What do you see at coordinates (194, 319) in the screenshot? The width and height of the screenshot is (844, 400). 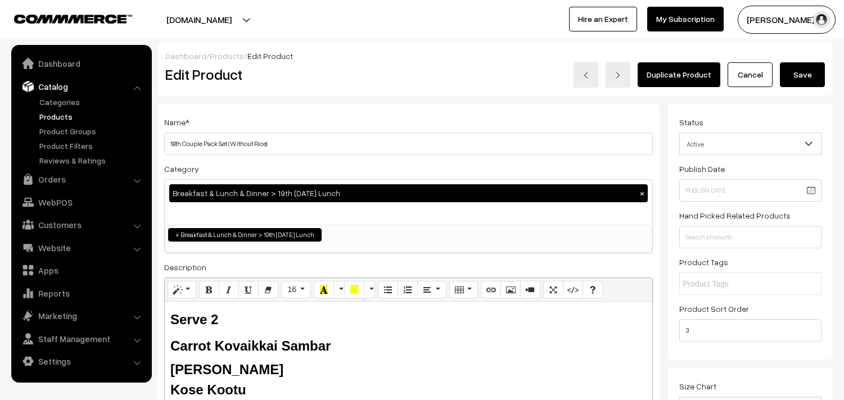 I see `b: Serve 2` at bounding box center [194, 319].